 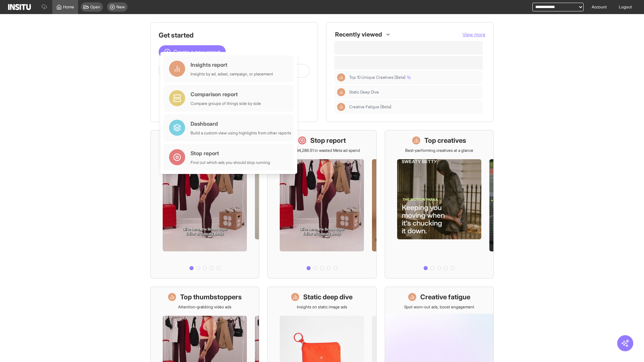 What do you see at coordinates (234, 35) in the screenshot?
I see `h1: Get started` at bounding box center [234, 35].